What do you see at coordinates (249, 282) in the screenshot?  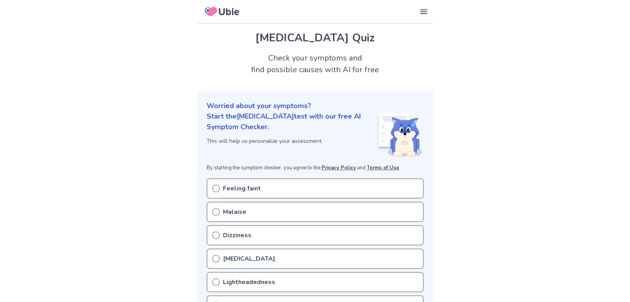 I see `p: Lightheadedness` at bounding box center [249, 282].